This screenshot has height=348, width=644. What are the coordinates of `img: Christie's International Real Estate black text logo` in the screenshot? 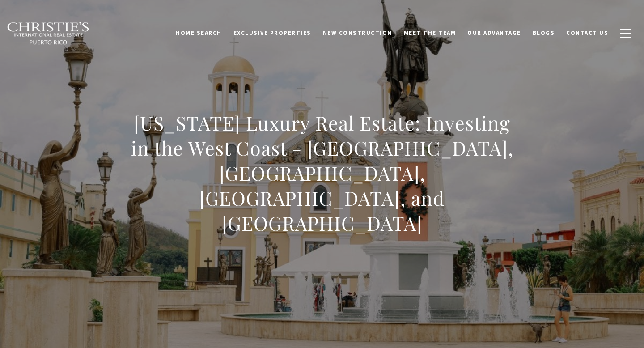 It's located at (48, 33).